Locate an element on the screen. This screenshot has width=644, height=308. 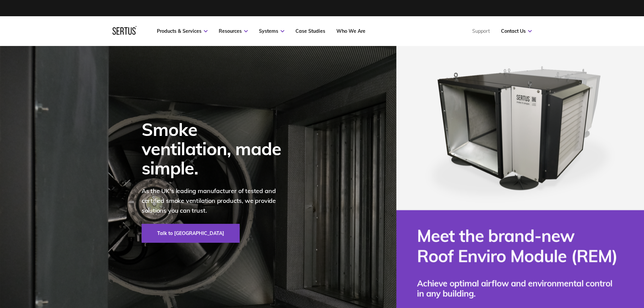
a: Contact Us is located at coordinates (516, 31).